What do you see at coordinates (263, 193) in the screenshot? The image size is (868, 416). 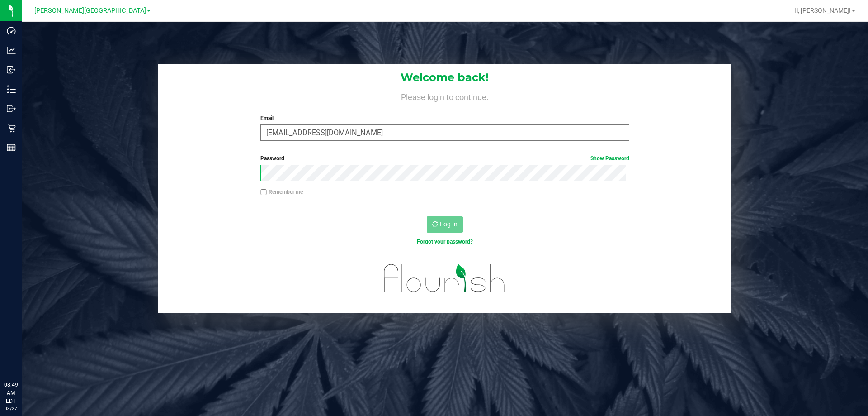 I see `input: Remember me` at bounding box center [263, 193].